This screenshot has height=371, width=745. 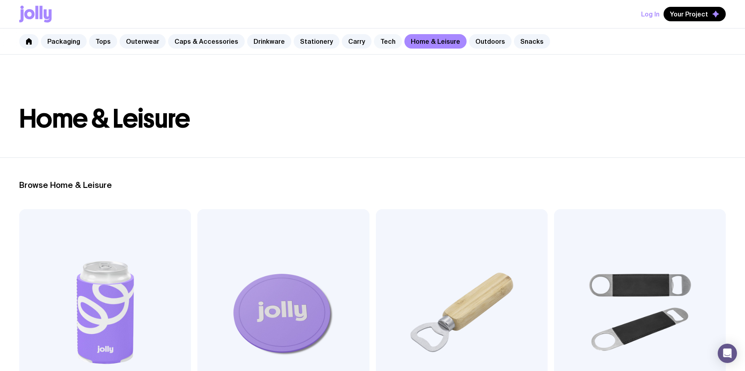 What do you see at coordinates (357, 41) in the screenshot?
I see `a: Carry` at bounding box center [357, 41].